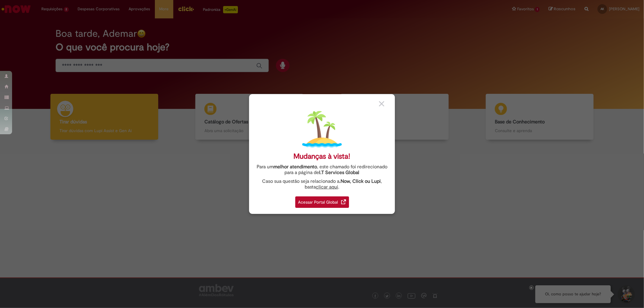  What do you see at coordinates (360, 181) in the screenshot?
I see `strong: .Now, Click ou Lupi` at bounding box center [360, 181].